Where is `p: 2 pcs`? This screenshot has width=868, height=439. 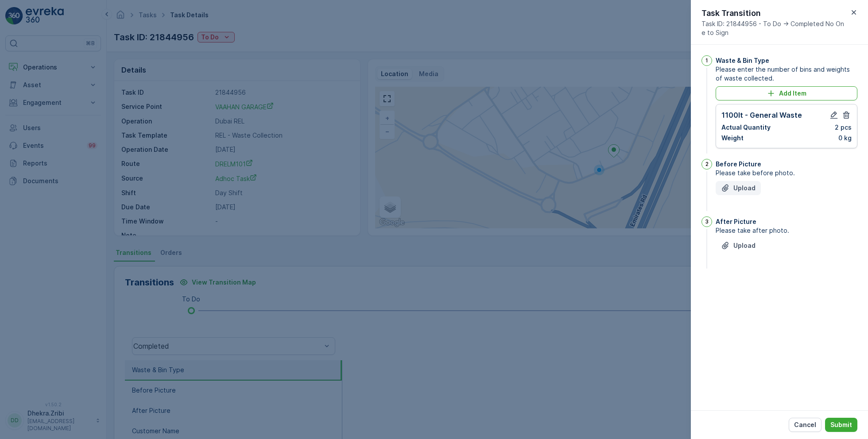 p: 2 pcs is located at coordinates (843, 128).